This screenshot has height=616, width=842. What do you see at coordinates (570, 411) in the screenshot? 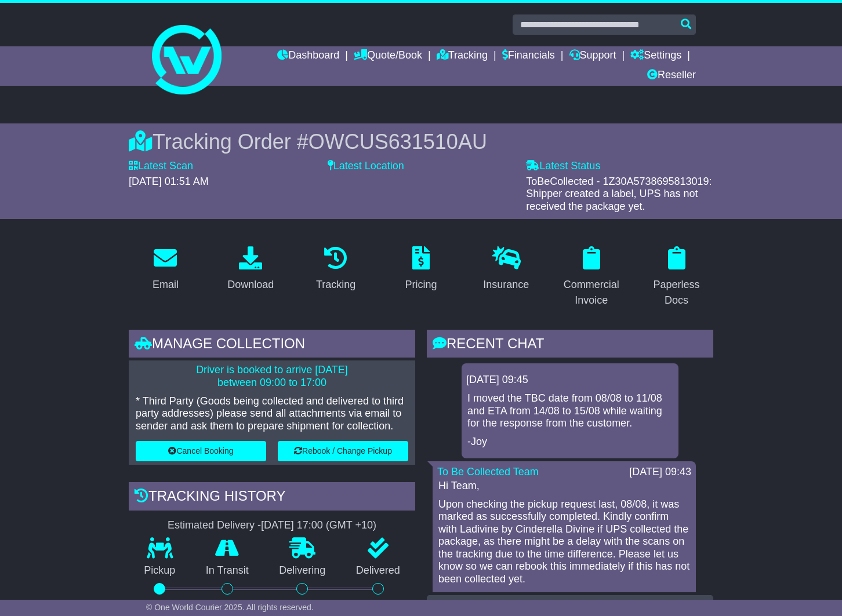
I see `p: I moved the TBC date from 08/08 to 11/08 and ETA from 14/08 to 15/08 while waiting for the respon...` at bounding box center [570, 411].